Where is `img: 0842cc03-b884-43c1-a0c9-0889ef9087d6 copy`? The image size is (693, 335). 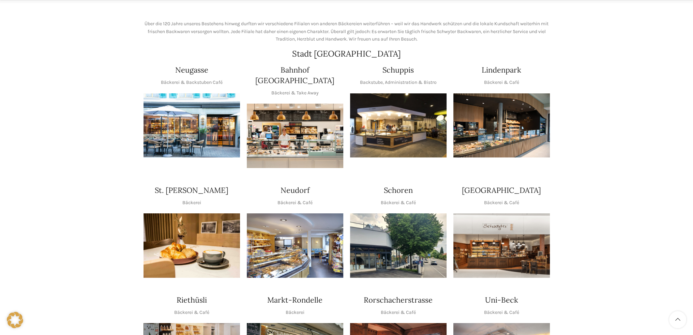 img: 0842cc03-b884-43c1-a0c9-0889ef9087d6 copy is located at coordinates (398, 246).